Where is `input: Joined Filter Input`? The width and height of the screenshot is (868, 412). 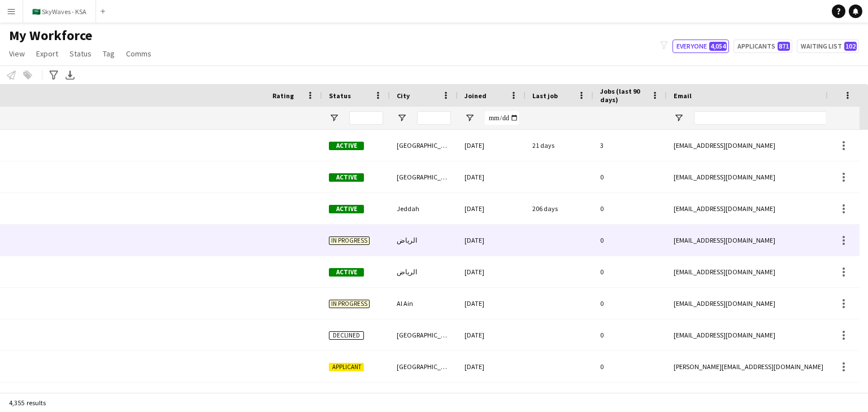
input: Joined Filter Input is located at coordinates (502, 118).